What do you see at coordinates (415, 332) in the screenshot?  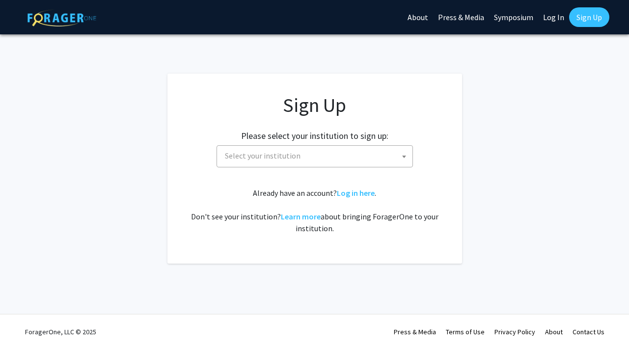 I see `a: Press & Media` at bounding box center [415, 332].